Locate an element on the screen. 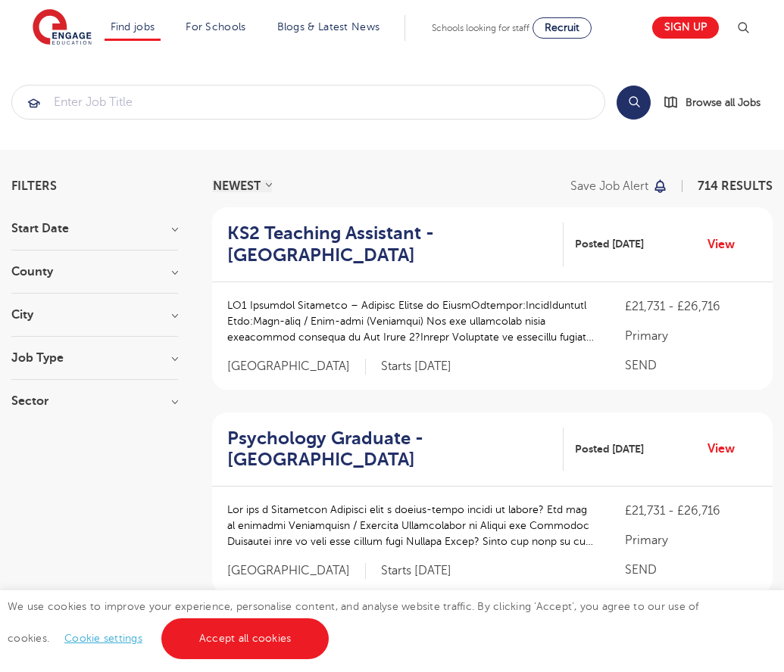 The image size is (784, 672). h3: Sector is located at coordinates (95, 401).